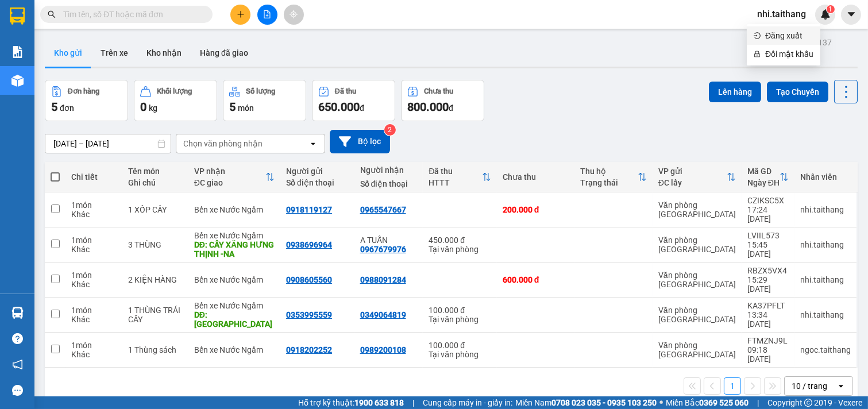 This screenshot has width=868, height=409. What do you see at coordinates (851, 15) in the screenshot?
I see `button: caret-down` at bounding box center [851, 15].